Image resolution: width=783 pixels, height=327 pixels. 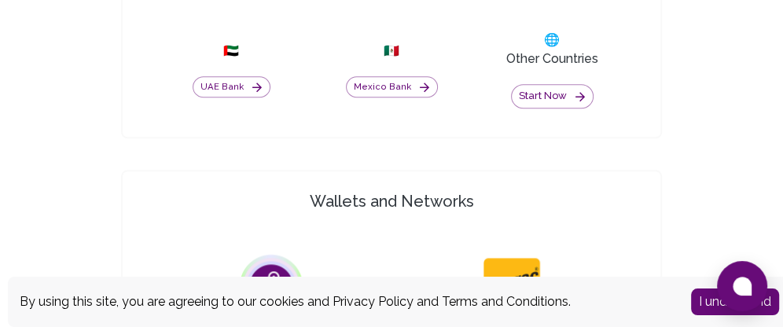 What do you see at coordinates (552, 59) in the screenshot?
I see `h3: Other Countries` at bounding box center [552, 59].